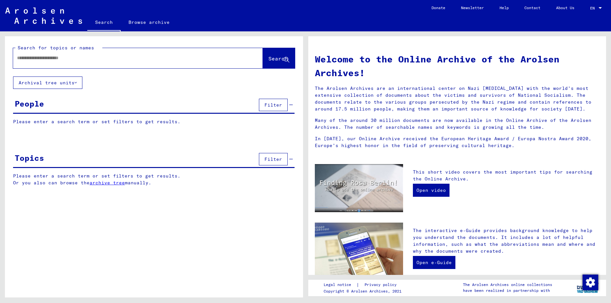  Describe the element at coordinates (107, 183) in the screenshot. I see `a: archive tree` at that location.